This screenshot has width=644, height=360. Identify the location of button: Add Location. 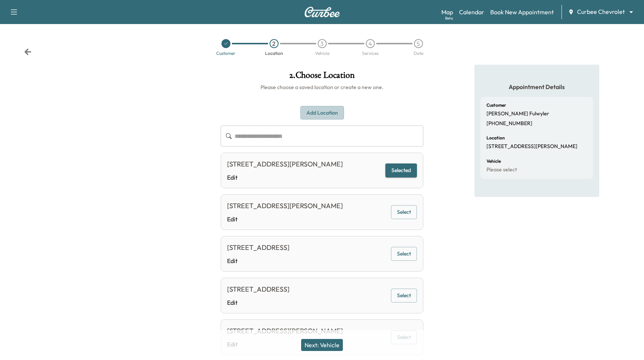
(322, 113).